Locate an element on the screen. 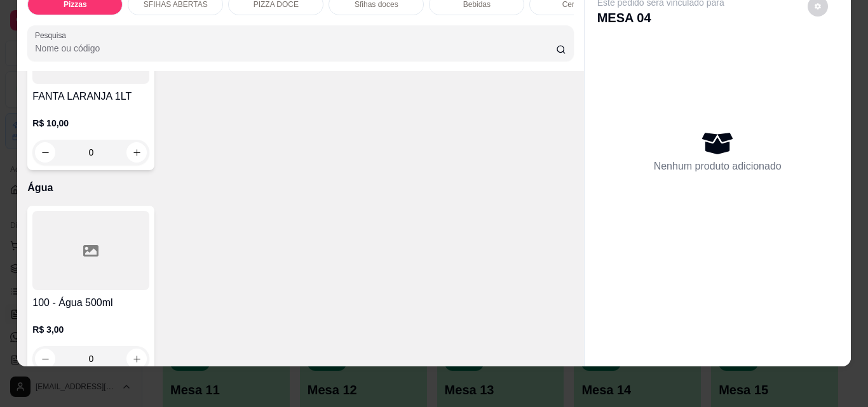  p: Água is located at coordinates (300, 188).